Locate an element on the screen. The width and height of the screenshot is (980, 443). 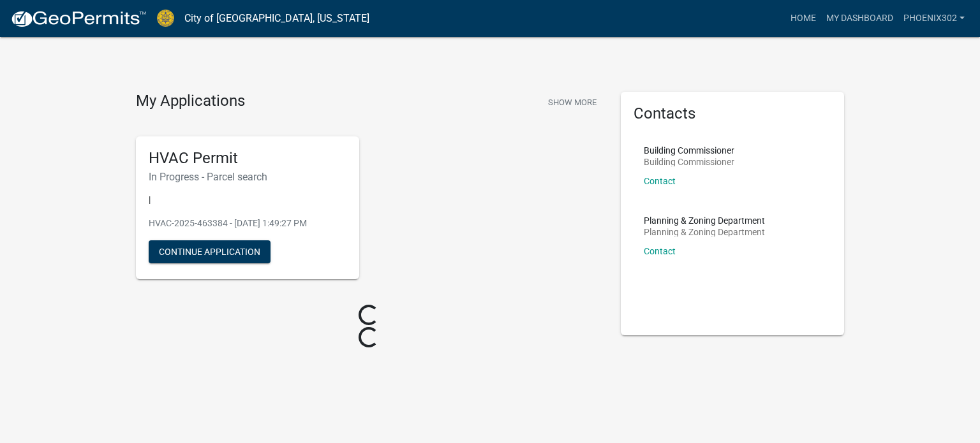
img: City of Jeffersonville, Indiana is located at coordinates (165, 18).